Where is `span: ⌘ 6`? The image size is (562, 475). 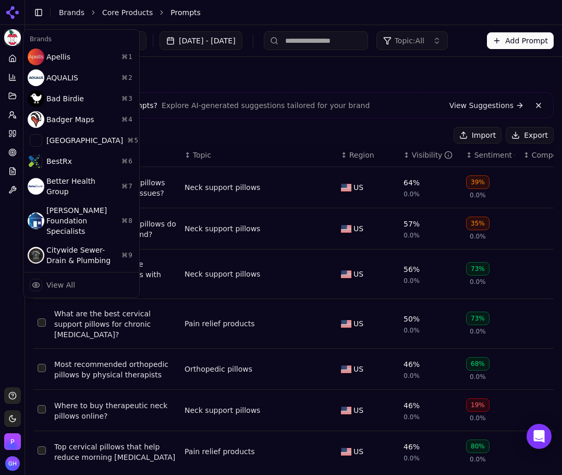
span: ⌘ 6 is located at coordinates (127, 161).